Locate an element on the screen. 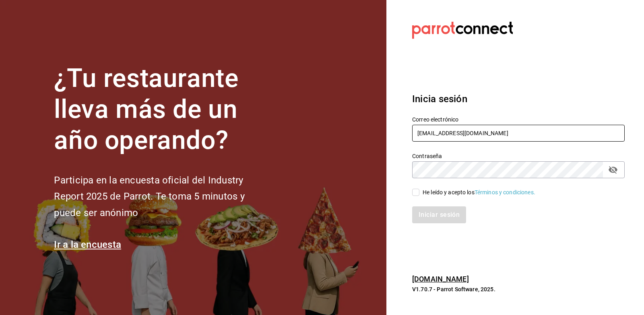  button: passwordField is located at coordinates (613, 169).